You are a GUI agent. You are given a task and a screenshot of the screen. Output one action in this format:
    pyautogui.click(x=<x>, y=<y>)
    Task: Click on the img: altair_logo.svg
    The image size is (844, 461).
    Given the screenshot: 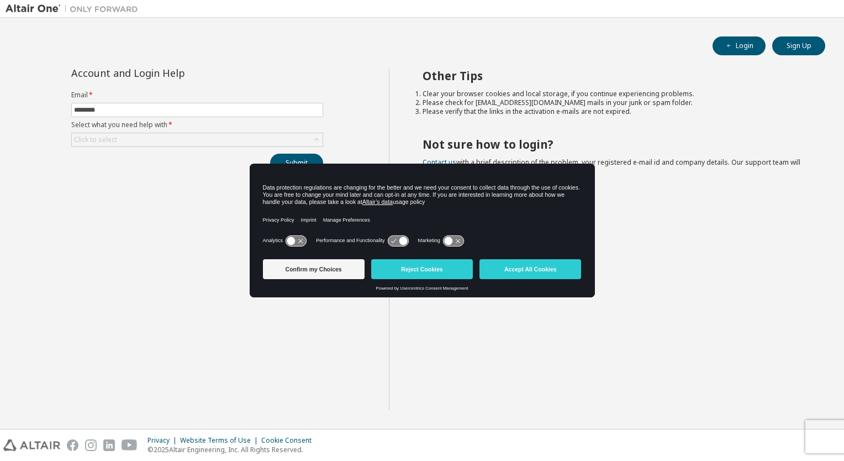 What is the action you would take?
    pyautogui.click(x=31, y=445)
    